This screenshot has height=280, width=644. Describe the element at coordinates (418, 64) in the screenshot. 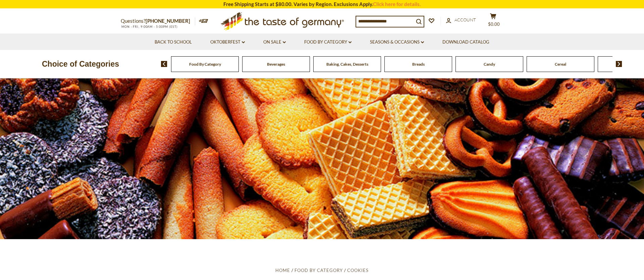

I see `a: Breads` at that location.